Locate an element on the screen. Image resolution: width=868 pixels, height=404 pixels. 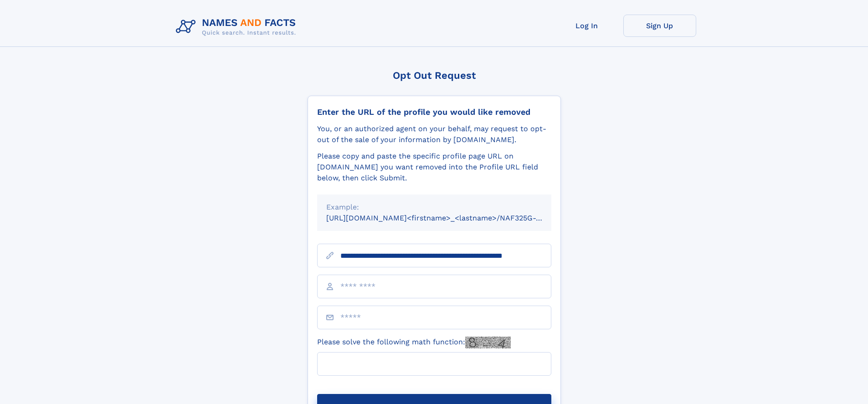
label: Please solve the following math function: is located at coordinates (413, 343).